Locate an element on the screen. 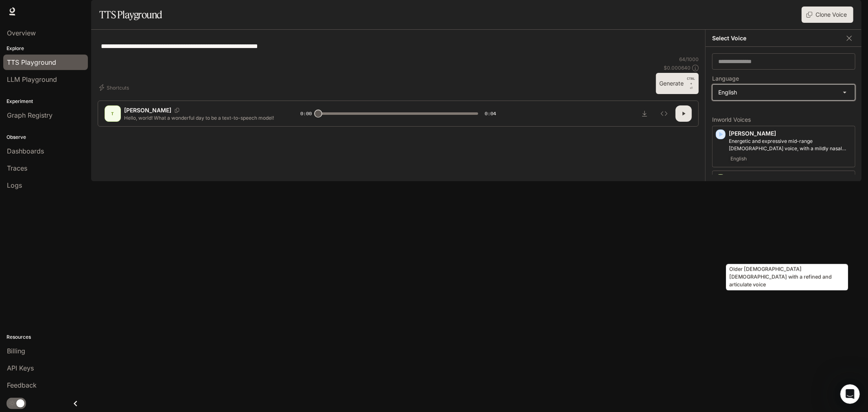 The width and height of the screenshot is (868, 412). p: Inworld Voices is located at coordinates (784, 120).